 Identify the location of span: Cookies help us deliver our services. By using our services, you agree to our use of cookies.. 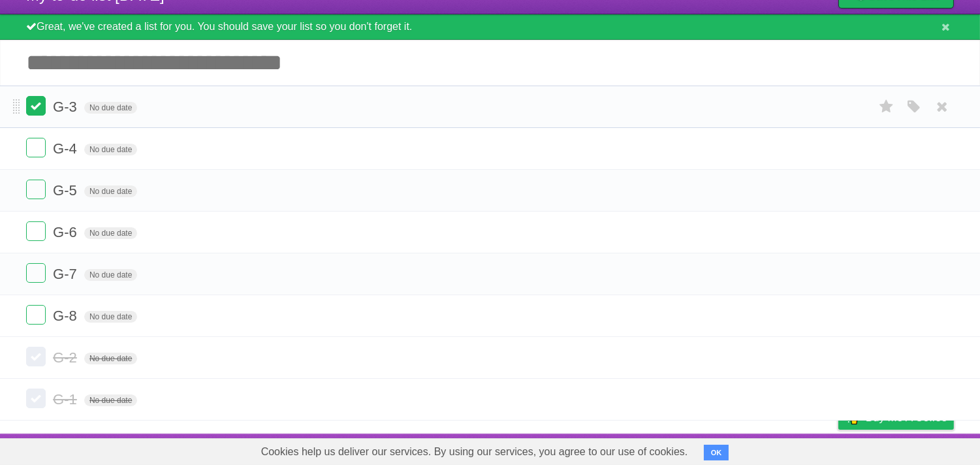
(474, 451).